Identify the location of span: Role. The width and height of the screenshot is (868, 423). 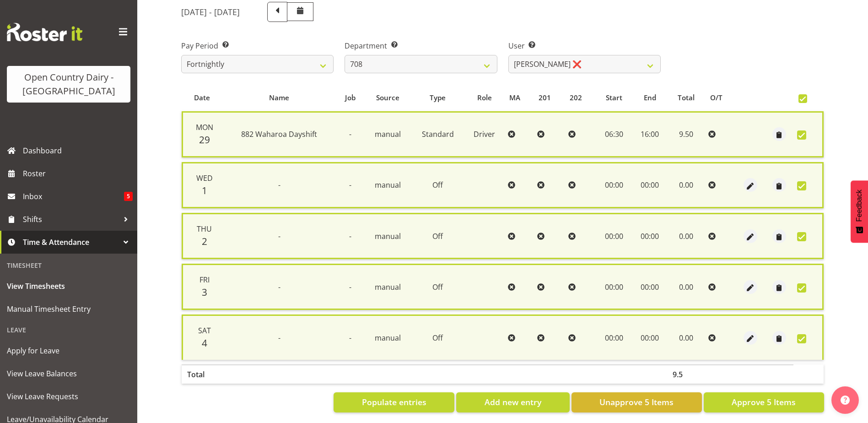
(485, 97).